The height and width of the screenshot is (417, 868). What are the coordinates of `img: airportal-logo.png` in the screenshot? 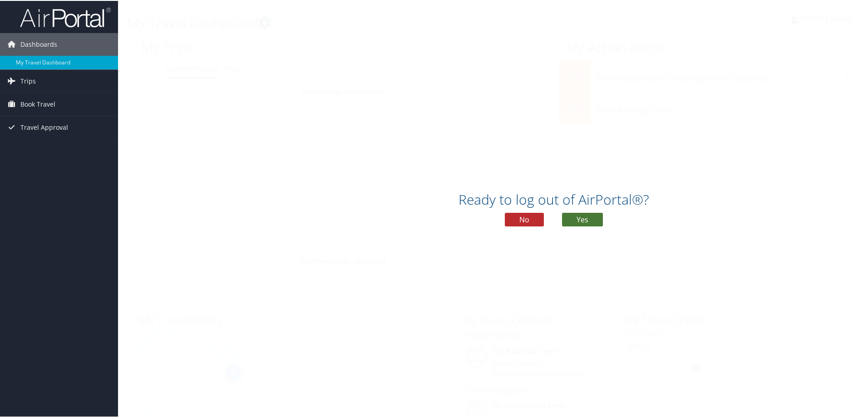 It's located at (65, 16).